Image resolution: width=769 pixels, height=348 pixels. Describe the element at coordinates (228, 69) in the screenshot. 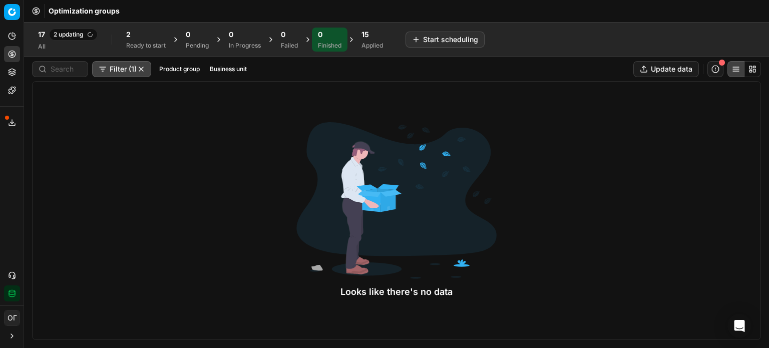

I see `button: Business unit` at that location.